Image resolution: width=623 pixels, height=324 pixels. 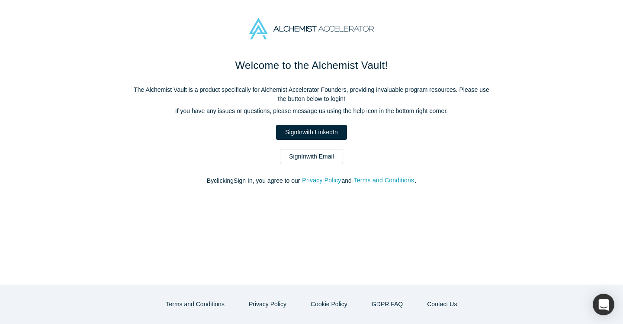 I want to click on p: The Alchemist Vault is a product specifically for Alchemist Accelerator Founders, providing inval..., so click(x=312, y=94).